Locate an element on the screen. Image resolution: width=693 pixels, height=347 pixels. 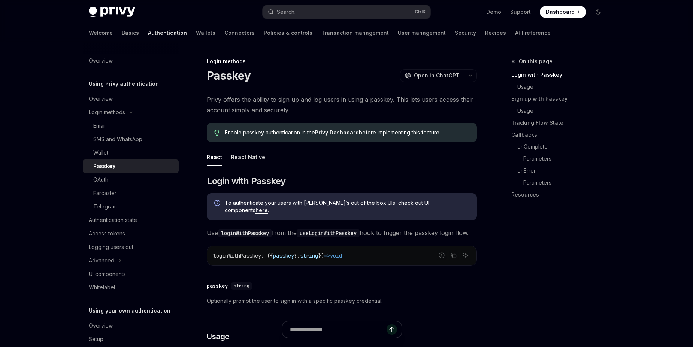
h1: Passkey is located at coordinates (228, 76).